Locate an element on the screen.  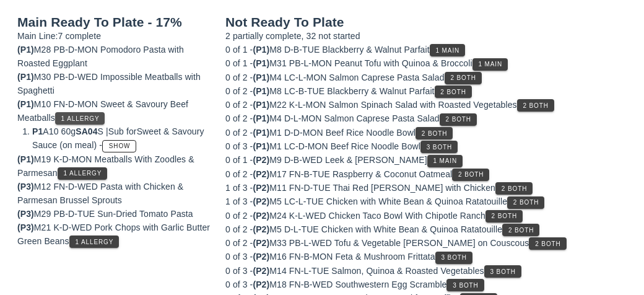
div: M18 FN-B-WED Southwestern Egg Scramble is located at coordinates (426, 284).